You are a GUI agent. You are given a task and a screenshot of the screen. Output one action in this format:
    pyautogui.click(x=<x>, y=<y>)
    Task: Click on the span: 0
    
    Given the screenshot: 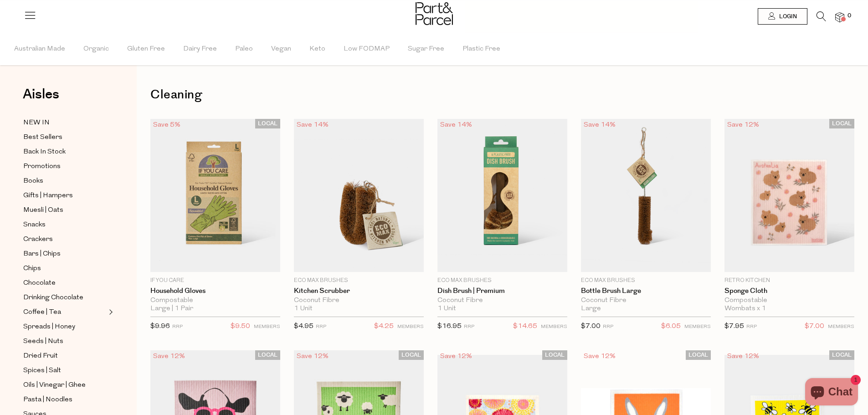 What is the action you would take?
    pyautogui.click(x=849, y=16)
    